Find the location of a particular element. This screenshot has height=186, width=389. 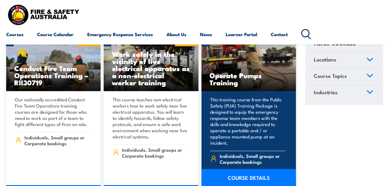

a: Course Topics is located at coordinates (343, 77).